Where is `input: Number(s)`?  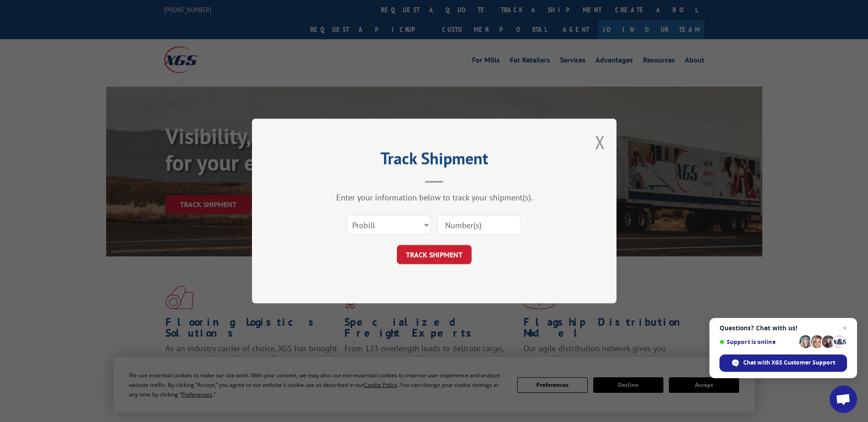
input: Number(s) is located at coordinates (479, 225).